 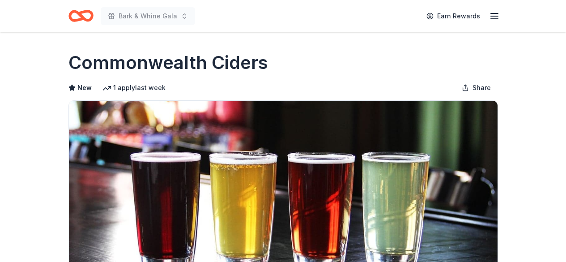 What do you see at coordinates (476, 88) in the screenshot?
I see `button: Share` at bounding box center [476, 88].